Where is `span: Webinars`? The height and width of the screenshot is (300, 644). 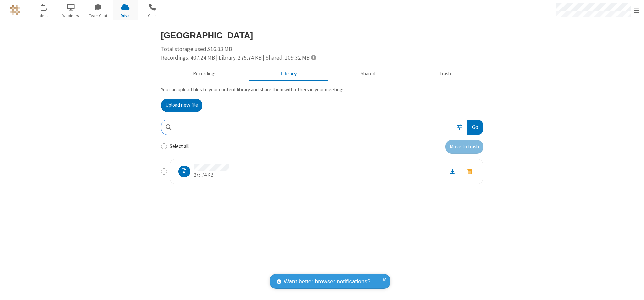
span: Webinars is located at coordinates (71, 15).